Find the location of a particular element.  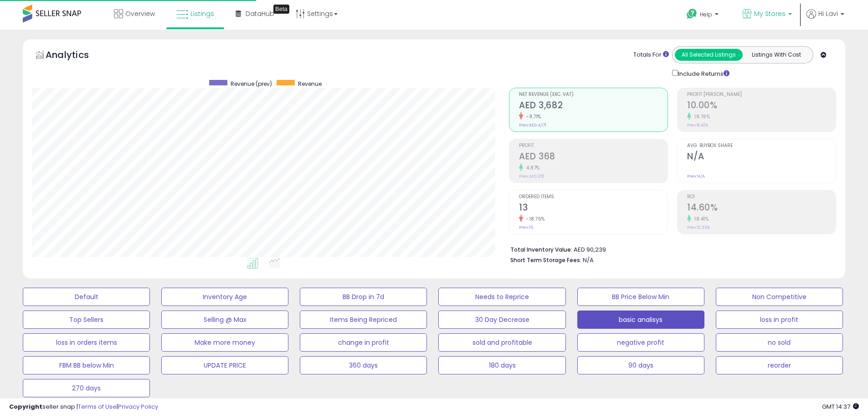

span: My Stores is located at coordinates (770, 14).